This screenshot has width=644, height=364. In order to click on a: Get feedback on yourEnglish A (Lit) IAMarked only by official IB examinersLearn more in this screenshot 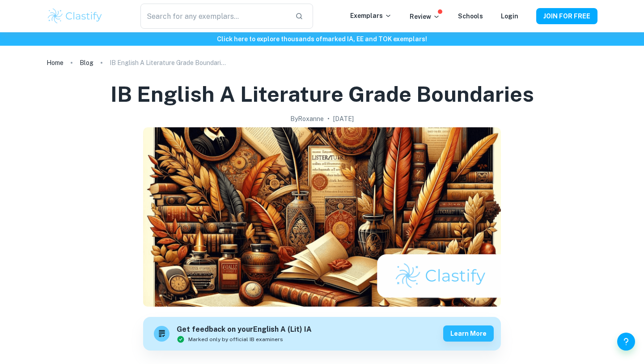, I will do `click(322, 334)`.